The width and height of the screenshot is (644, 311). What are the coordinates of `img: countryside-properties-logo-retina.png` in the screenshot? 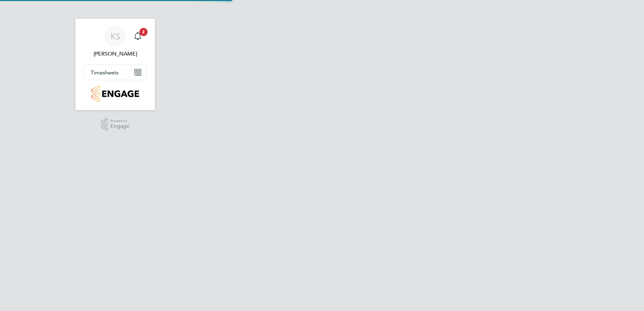 It's located at (115, 94).